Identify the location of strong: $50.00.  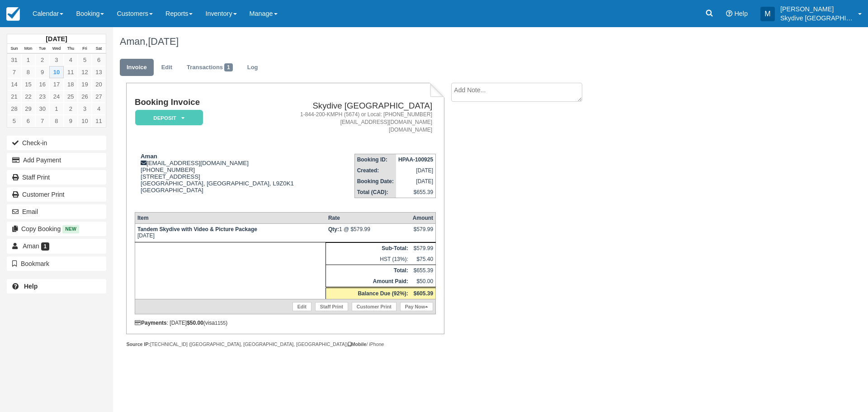
(195, 323).